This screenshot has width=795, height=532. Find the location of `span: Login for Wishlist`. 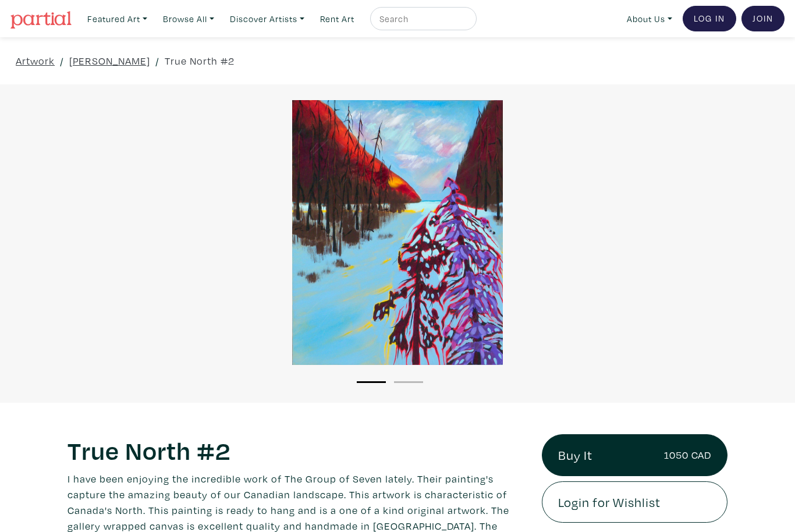

span: Login for Wishlist is located at coordinates (609, 502).